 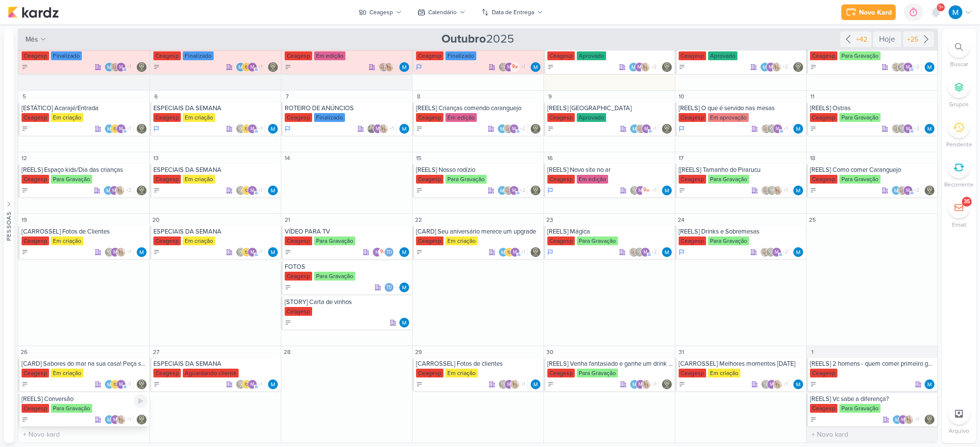 I want to click on div: 5, so click(x=24, y=97).